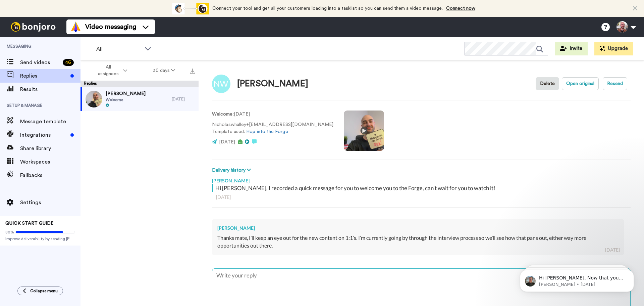  What do you see at coordinates (547, 84) in the screenshot?
I see `button: Delete` at bounding box center [547, 84].